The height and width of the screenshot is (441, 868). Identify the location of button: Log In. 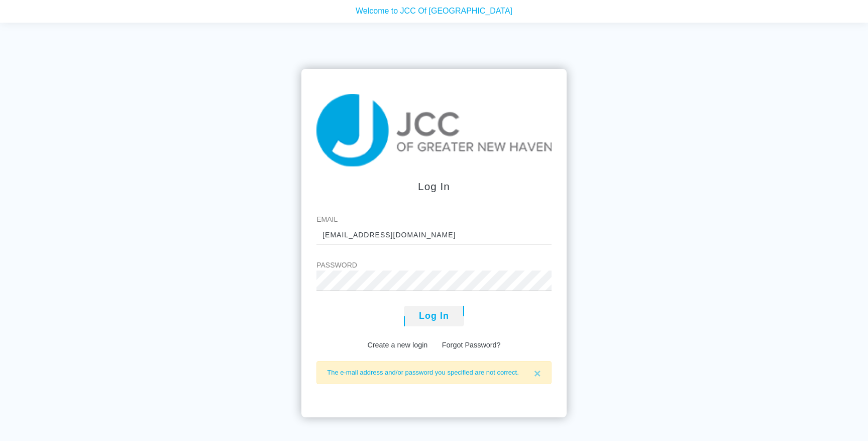
(434, 316).